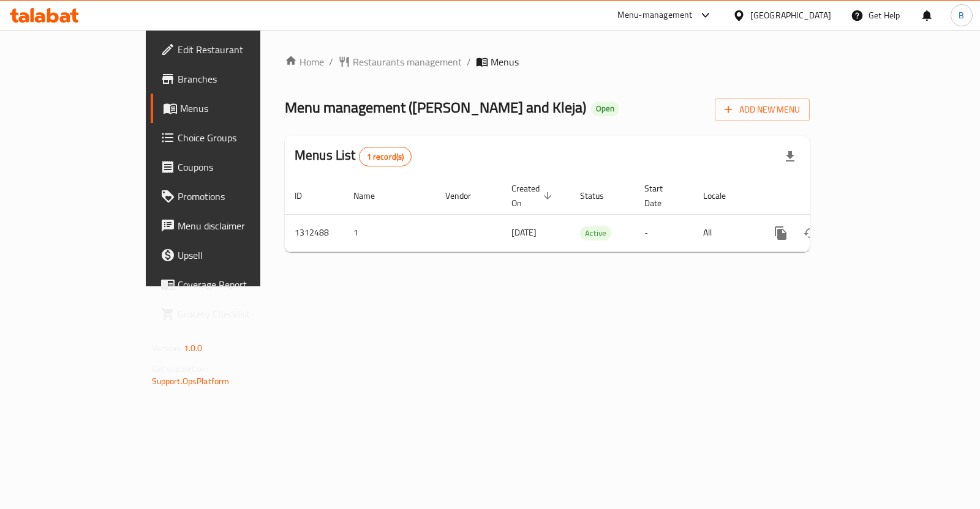  I want to click on button: more, so click(781, 233).